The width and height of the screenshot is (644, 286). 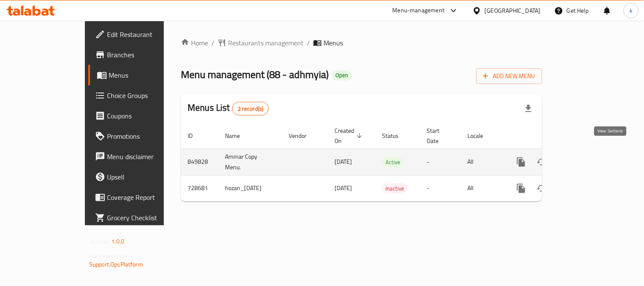 I want to click on span: Vendor, so click(x=303, y=136).